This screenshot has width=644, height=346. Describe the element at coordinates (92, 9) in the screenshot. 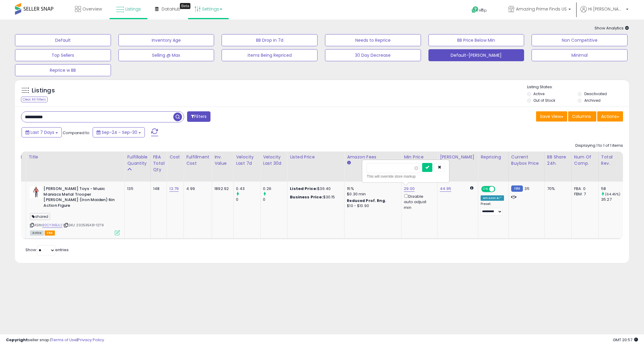

I see `span: Overview` at that location.